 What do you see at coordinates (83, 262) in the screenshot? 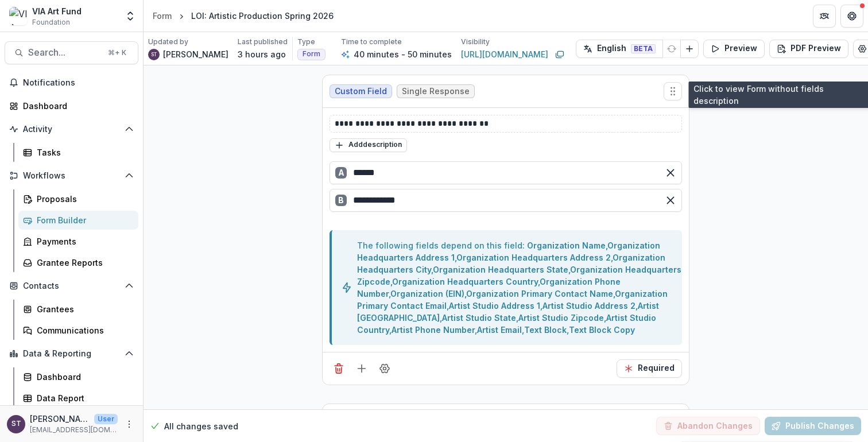
I see `div: Grantee Reports` at bounding box center [83, 262].